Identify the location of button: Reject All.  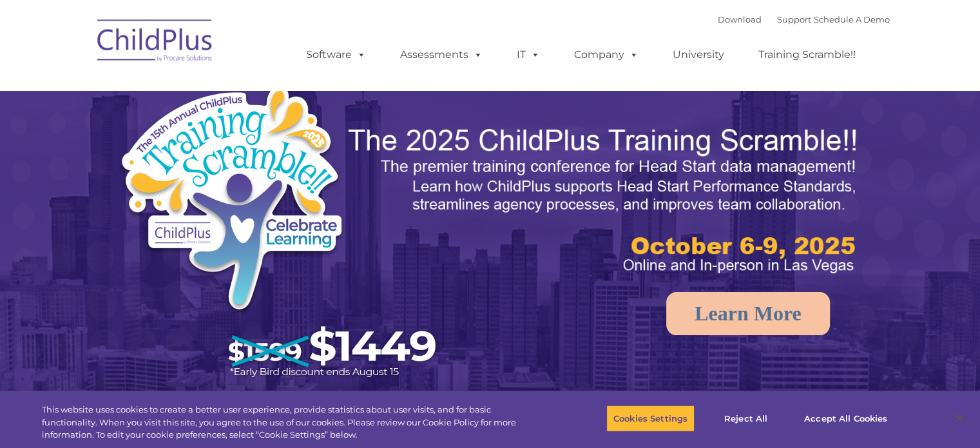
(745, 418).